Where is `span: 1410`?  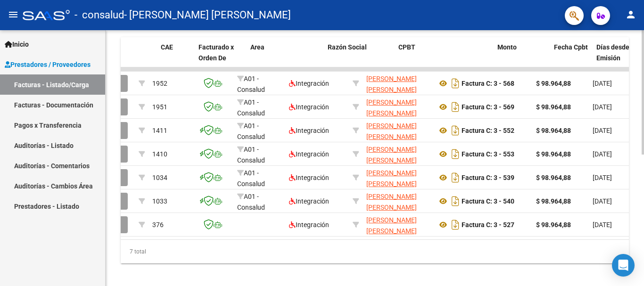 span: 1410 is located at coordinates (160, 154).